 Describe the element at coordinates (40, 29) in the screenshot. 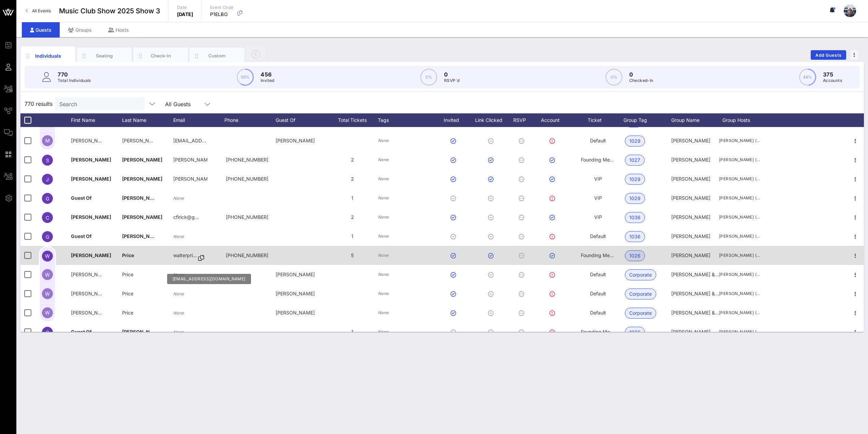

I see `div: Guests` at that location.